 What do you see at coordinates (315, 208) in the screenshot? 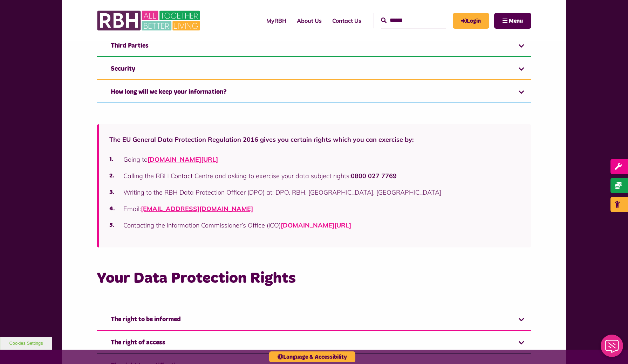
I see `li: Email:` at bounding box center [315, 208].